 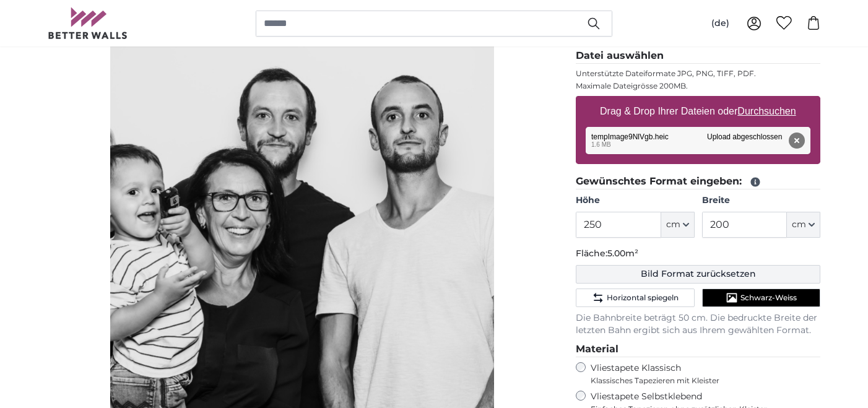 I want to click on label: Höhe, so click(x=635, y=201).